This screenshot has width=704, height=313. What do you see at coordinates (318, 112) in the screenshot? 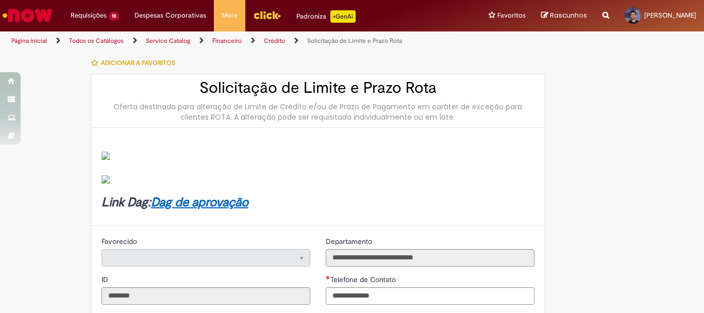
I see `div: Oferta destinada para alteração de Limite de Crédito e/ou de Prazo de Pagamento em caráter de exc...` at bounding box center [318, 112].